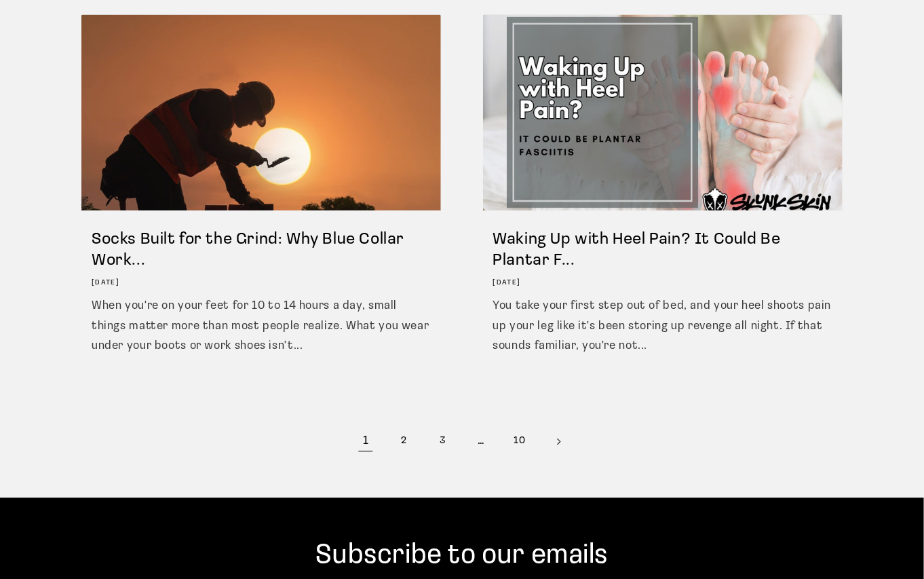  I want to click on h2: Subscribe to our emails, so click(462, 556).